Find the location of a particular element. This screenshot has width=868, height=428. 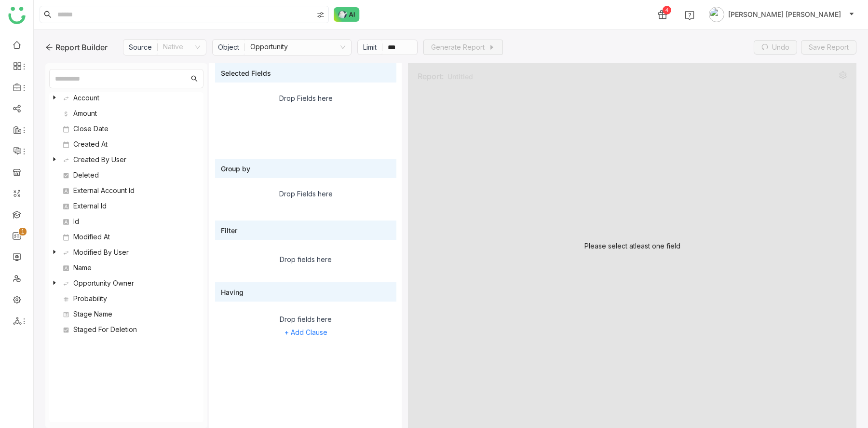

div: Report Builder is located at coordinates (76, 47).